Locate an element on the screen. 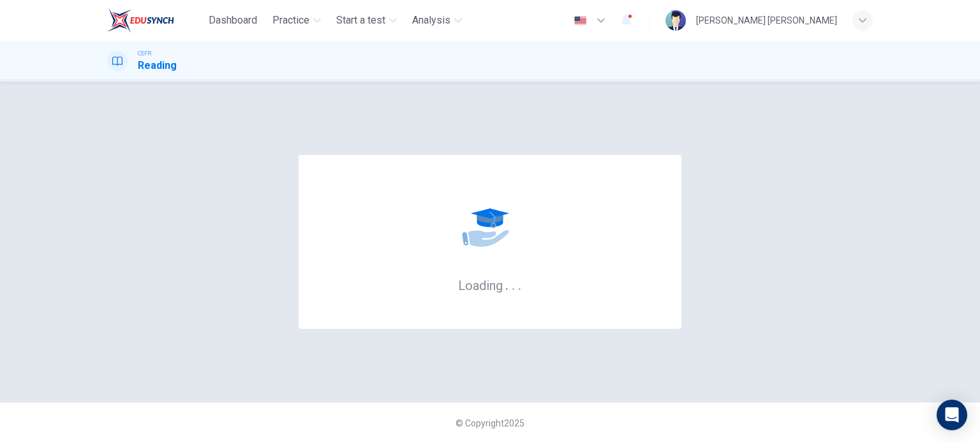 This screenshot has height=443, width=980. button: Start a test is located at coordinates (366, 21).